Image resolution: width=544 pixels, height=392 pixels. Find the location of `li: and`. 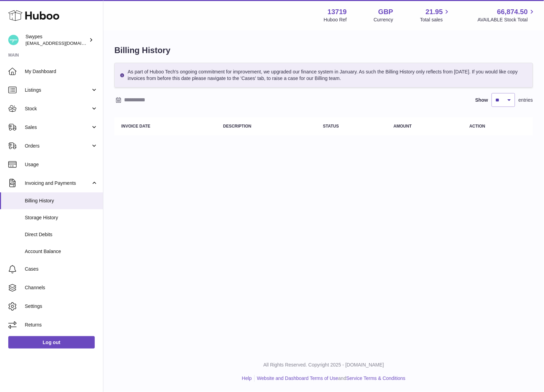

li: and is located at coordinates (330, 378).